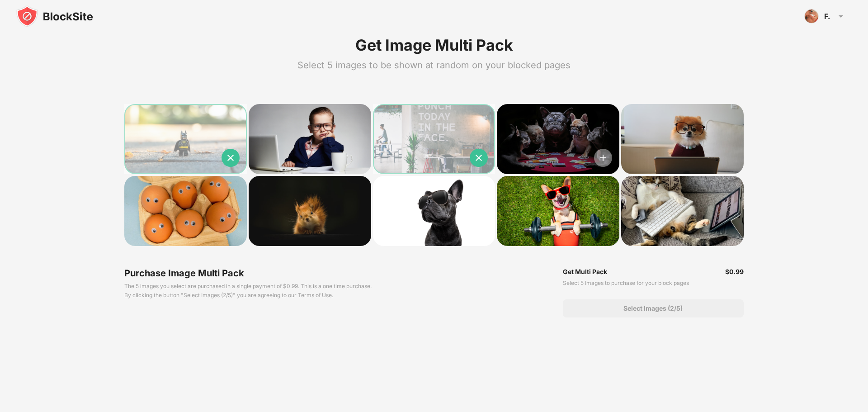 This screenshot has height=412, width=868. Describe the element at coordinates (827, 16) in the screenshot. I see `div: F.` at that location.